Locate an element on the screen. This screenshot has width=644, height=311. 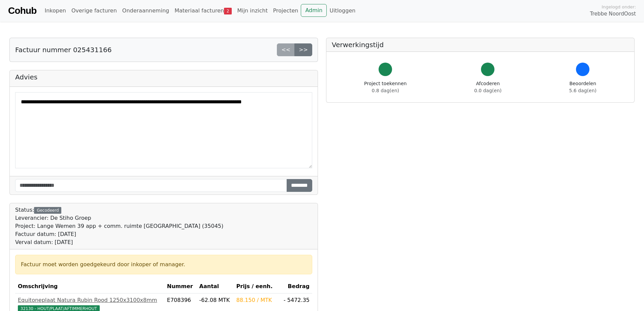
span: 5.6 dag(en) is located at coordinates (583, 91).